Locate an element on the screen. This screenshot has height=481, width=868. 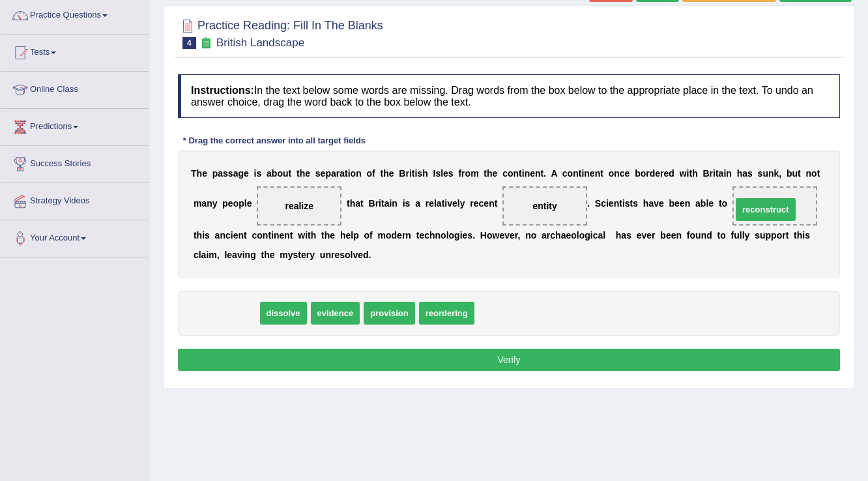
b: A is located at coordinates (554, 174).